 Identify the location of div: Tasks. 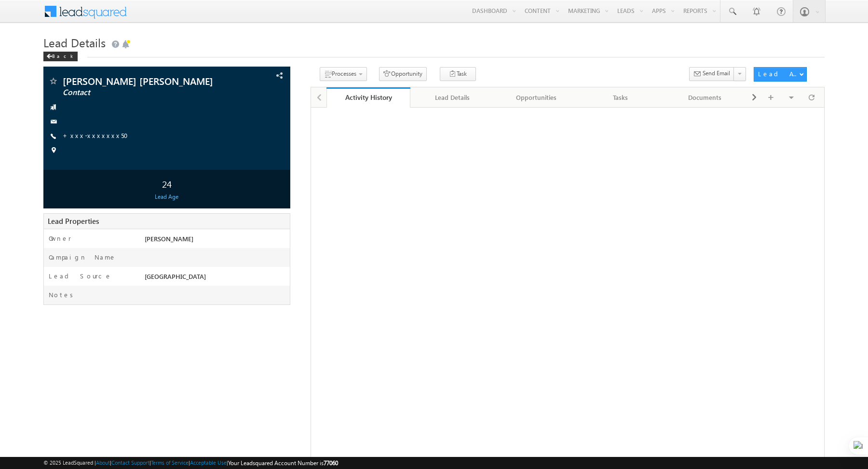
(621, 97).